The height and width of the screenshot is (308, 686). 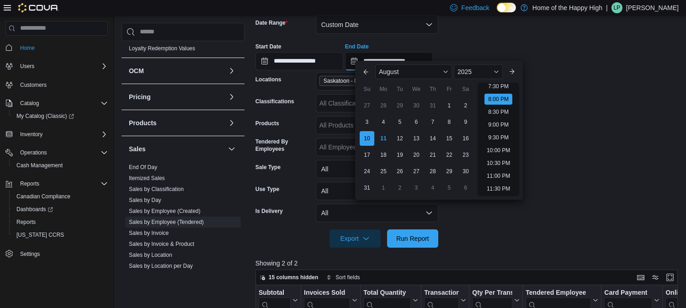 What do you see at coordinates (449, 89) in the screenshot?
I see `div: Fr` at bounding box center [449, 89].